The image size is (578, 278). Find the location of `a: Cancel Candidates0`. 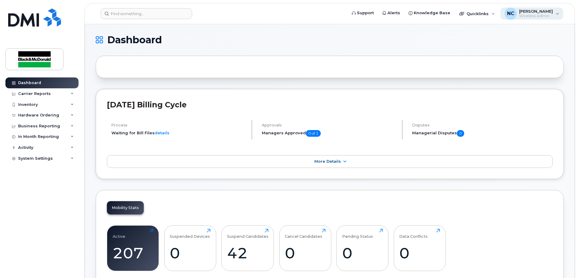

a: Cancel Candidates0 is located at coordinates (305, 248).